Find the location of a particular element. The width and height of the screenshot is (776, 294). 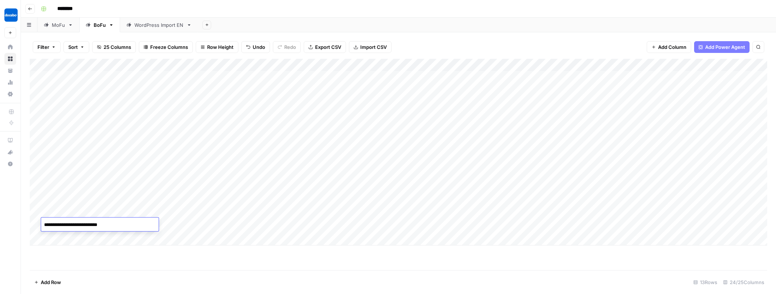

a: Your Data is located at coordinates (10, 70).